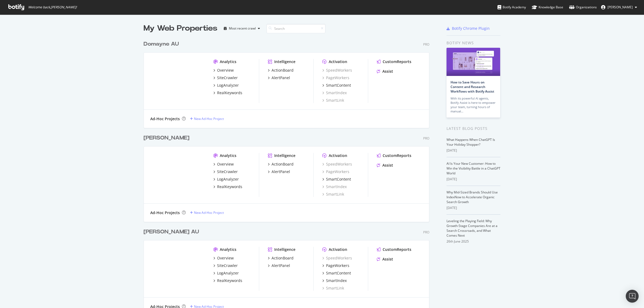 The height and width of the screenshot is (308, 644). Describe the element at coordinates (473, 87) in the screenshot. I see `a: How to Save Hours on Content and Research Workflows with Botify Assist` at that location.